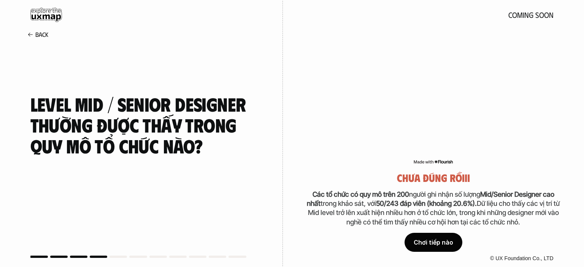 The width and height of the screenshot is (584, 267). I want to click on img: Made with Flourish, so click(433, 162).